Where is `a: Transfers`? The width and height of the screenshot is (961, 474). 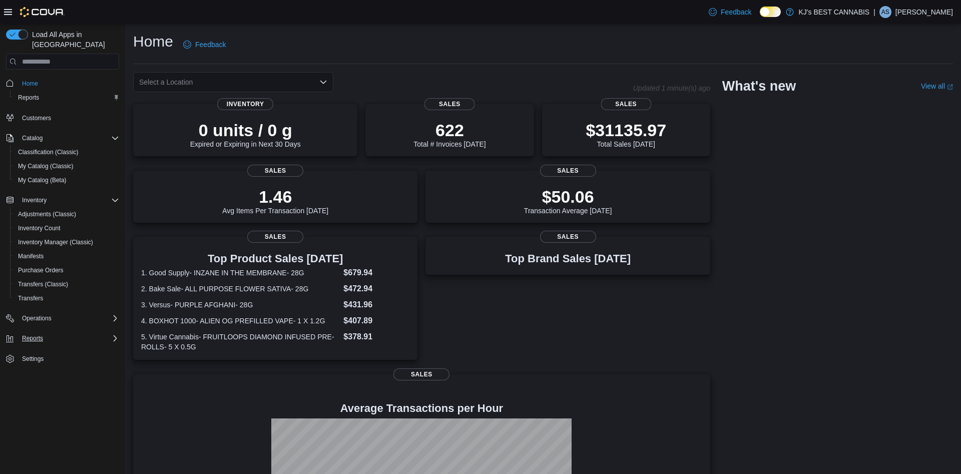 a: Transfers is located at coordinates (31, 298).